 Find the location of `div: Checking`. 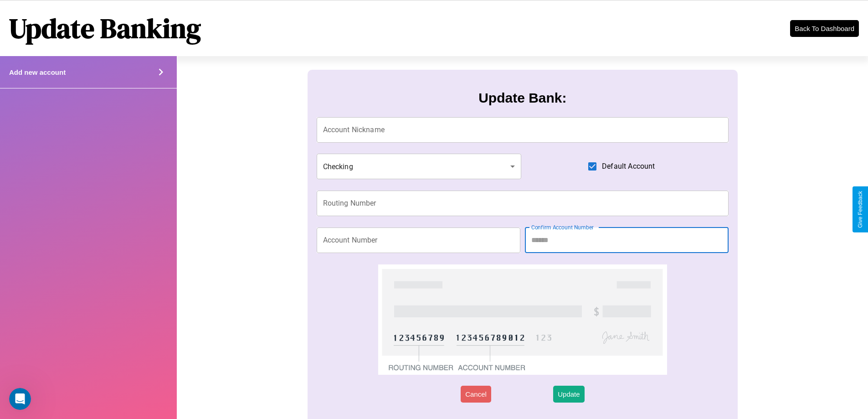

div: Checking is located at coordinates (419, 166).